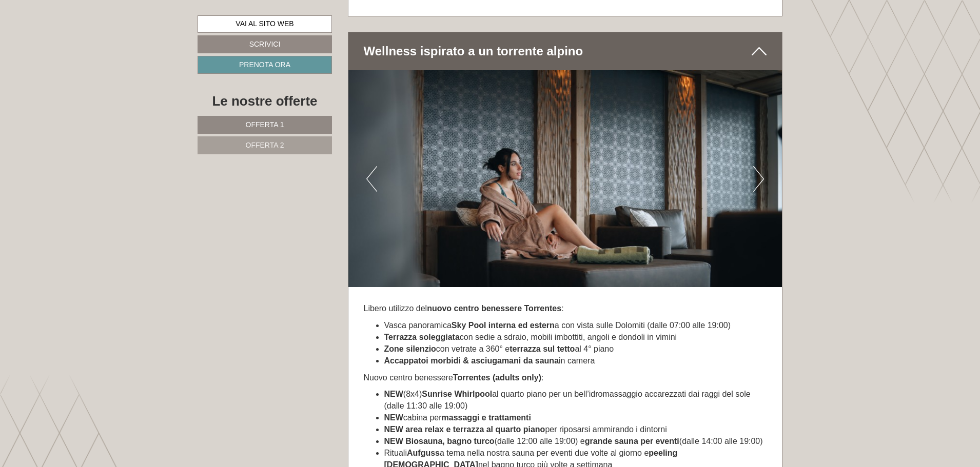  Describe the element at coordinates (371, 179) in the screenshot. I see `button: Previous` at that location.